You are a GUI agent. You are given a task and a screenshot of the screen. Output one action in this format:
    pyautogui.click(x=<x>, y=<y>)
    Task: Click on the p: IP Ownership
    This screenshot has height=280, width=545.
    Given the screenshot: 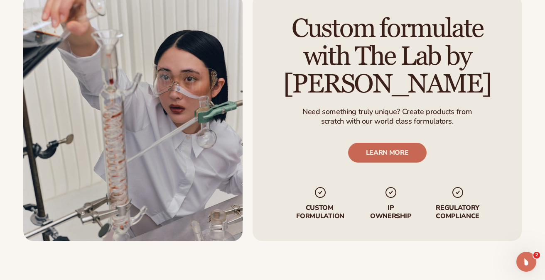 What is the action you would take?
    pyautogui.click(x=390, y=213)
    